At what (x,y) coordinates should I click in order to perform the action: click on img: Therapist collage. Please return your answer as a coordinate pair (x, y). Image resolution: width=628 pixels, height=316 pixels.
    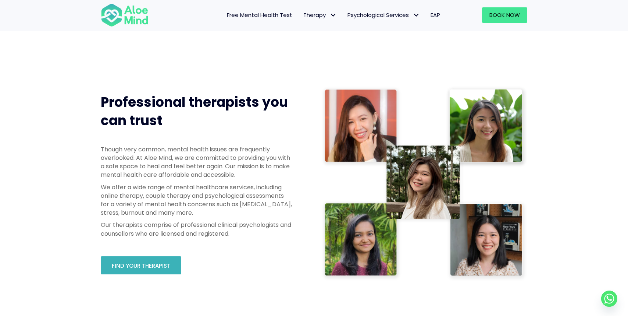
    Looking at the image, I should click on (425, 183).